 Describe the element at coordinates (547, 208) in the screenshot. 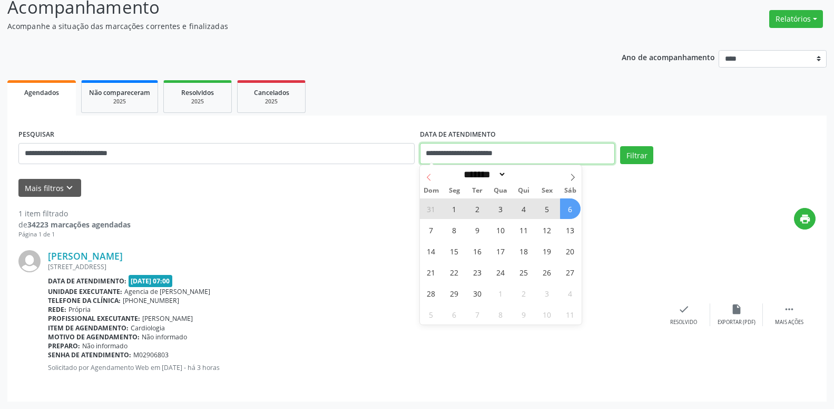

I see `span: Setembro 5, 2025` at that location.